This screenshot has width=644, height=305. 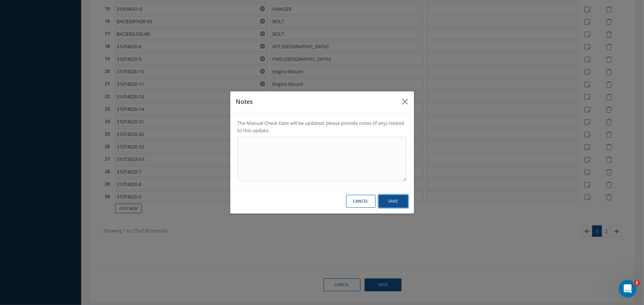 What do you see at coordinates (322, 127) in the screenshot?
I see `label: The Manual Check Date will be updated; please provide notes (if any) related to this update.` at bounding box center [322, 127].